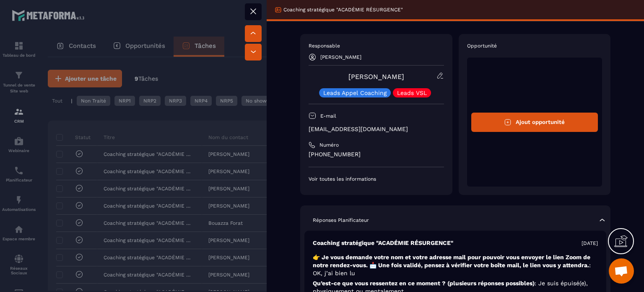 The height and width of the screenshot is (292, 644). I want to click on p: 👉 Je vous demande votre nom et votre adresse mail pour pouvoir vous envoyer le lien Zoom de notre..., so click(455, 265).